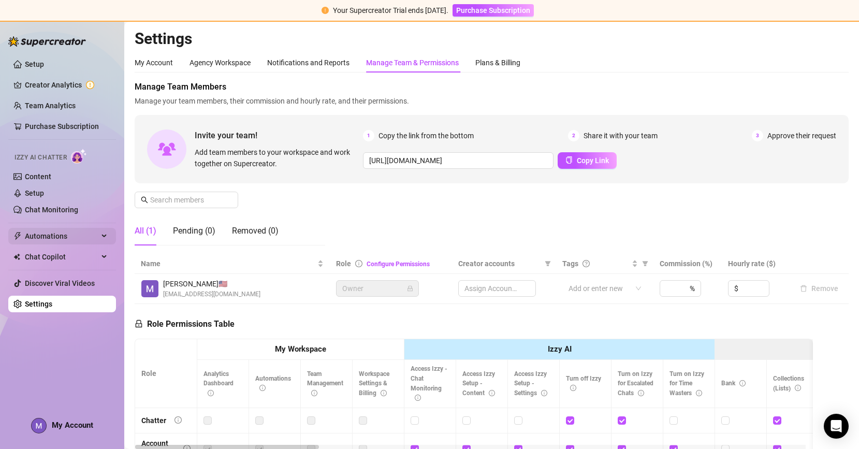 The image size is (859, 449). What do you see at coordinates (79, 156) in the screenshot?
I see `img: AI Chatter` at bounding box center [79, 156].